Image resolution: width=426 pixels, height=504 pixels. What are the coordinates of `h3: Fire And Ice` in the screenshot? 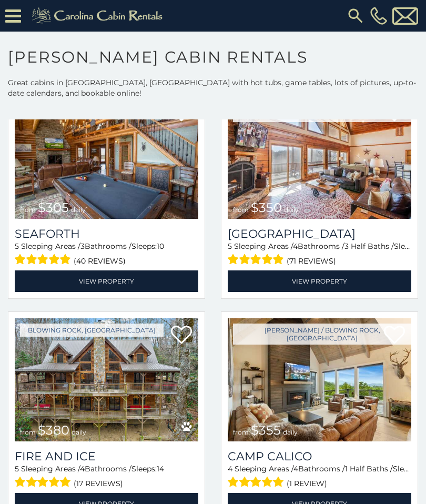 It's located at (106, 456).